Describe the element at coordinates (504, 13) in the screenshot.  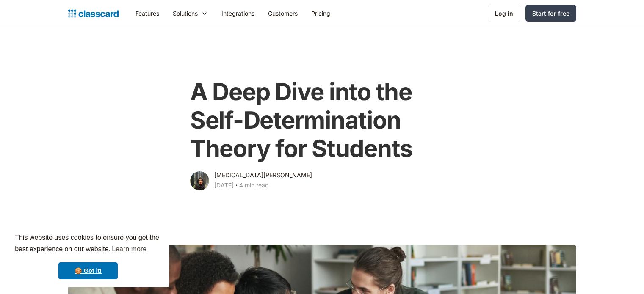
I see `div: Log in` at that location.